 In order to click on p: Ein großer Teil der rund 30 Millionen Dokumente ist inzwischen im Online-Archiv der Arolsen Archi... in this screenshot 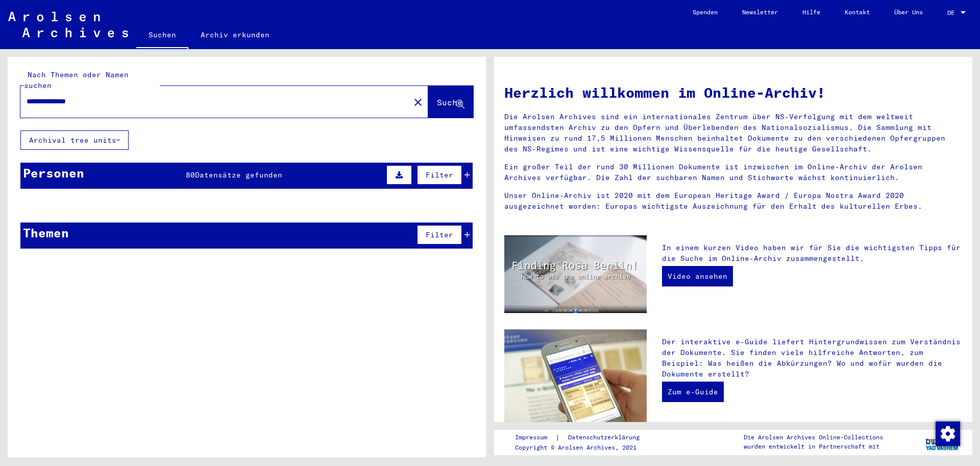, I will do `click(733, 172)`.